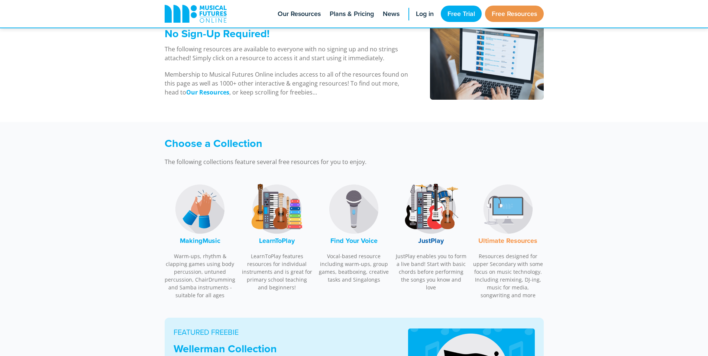 The image size is (708, 356). What do you see at coordinates (299, 14) in the screenshot?
I see `span: Our Resources` at bounding box center [299, 14].